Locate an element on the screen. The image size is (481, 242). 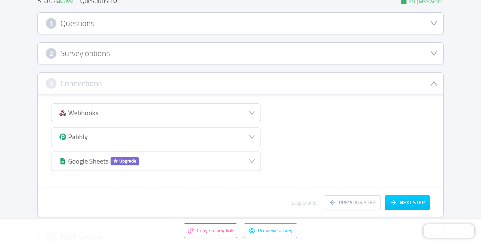
h3: Connections is located at coordinates (81, 84).